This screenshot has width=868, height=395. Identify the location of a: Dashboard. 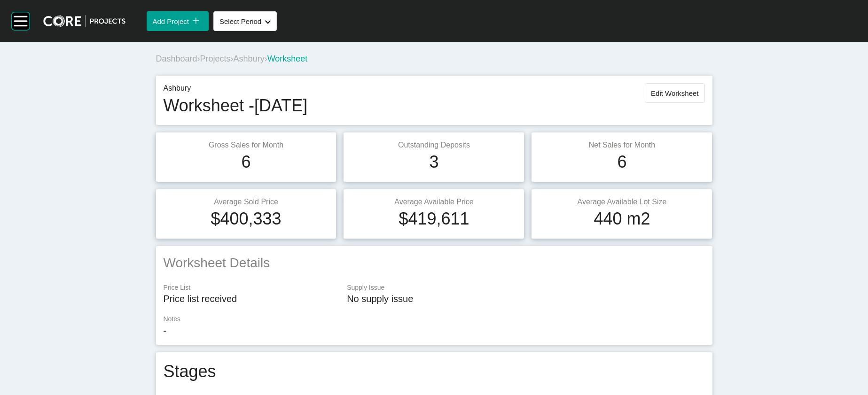
(177, 59).